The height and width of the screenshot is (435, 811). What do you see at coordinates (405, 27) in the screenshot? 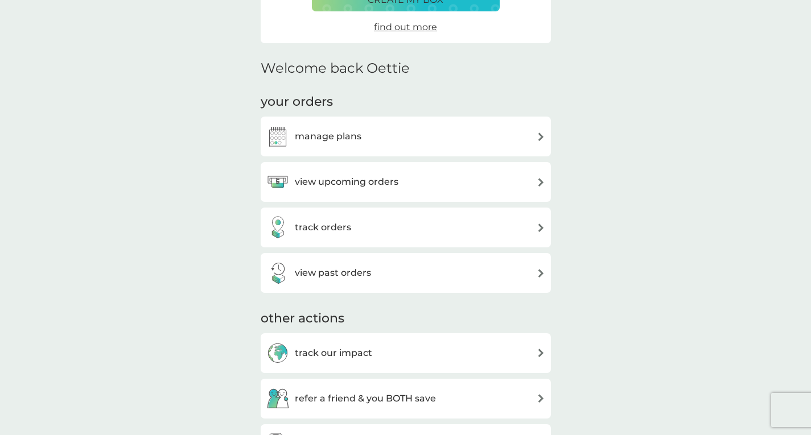
I see `a: find out more` at bounding box center [405, 27].